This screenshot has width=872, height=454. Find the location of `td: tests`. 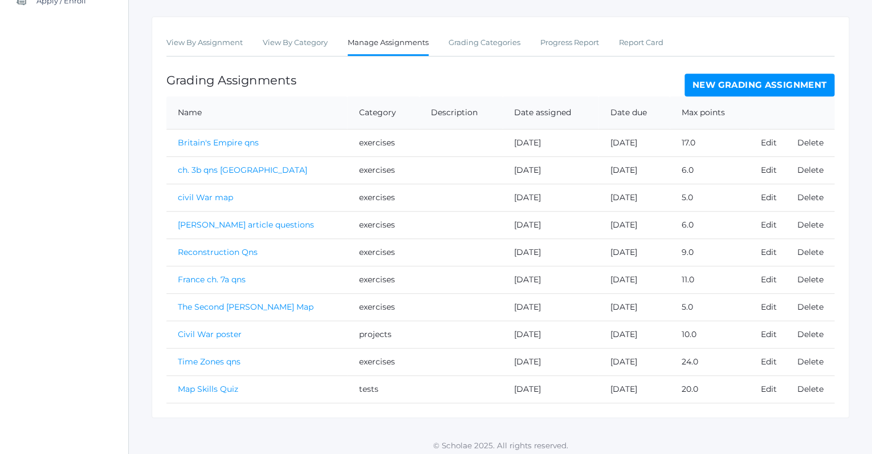

td: tests is located at coordinates (383, 389).